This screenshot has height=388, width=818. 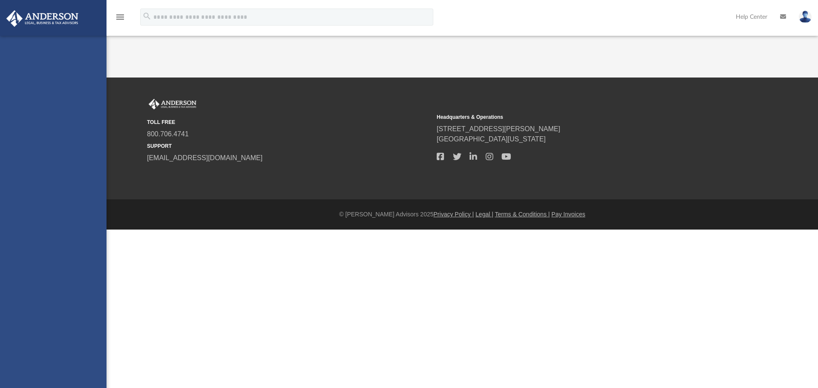 What do you see at coordinates (147, 16) in the screenshot?
I see `i: search` at bounding box center [147, 16].